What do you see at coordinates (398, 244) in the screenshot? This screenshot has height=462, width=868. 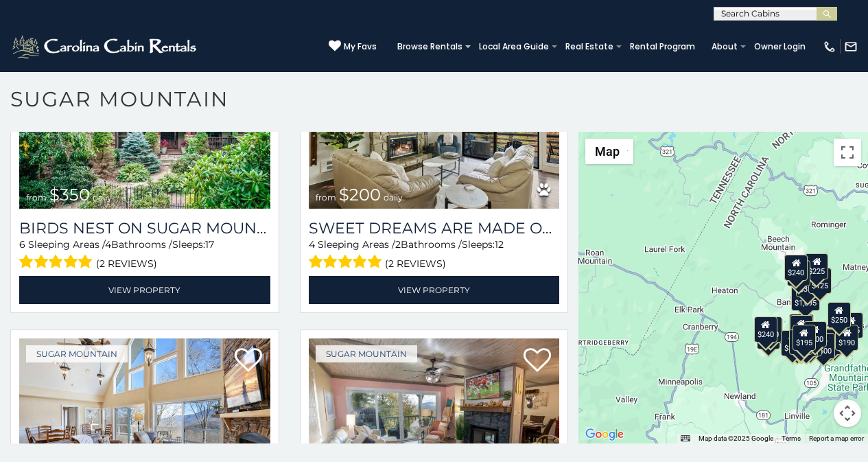 I see `span: 2` at bounding box center [398, 244].